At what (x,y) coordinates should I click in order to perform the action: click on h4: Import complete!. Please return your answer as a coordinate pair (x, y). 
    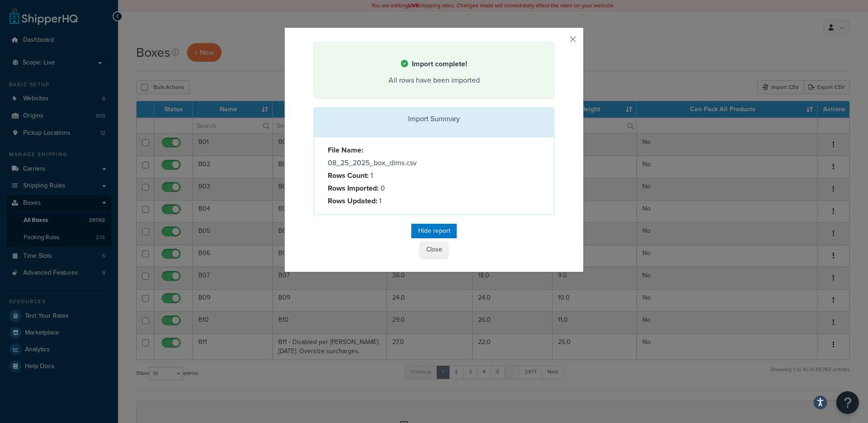
    Looking at the image, I should click on (434, 64).